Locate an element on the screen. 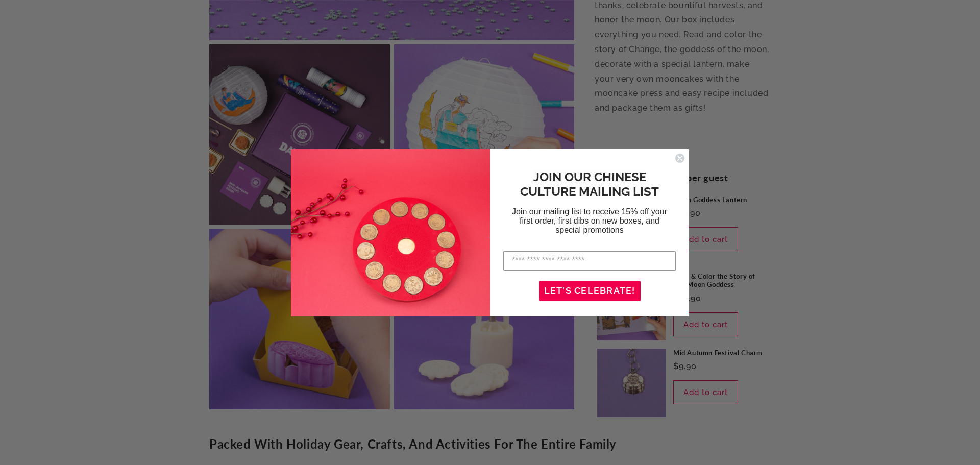 Image resolution: width=980 pixels, height=465 pixels. span: Join our mailing list to receive 15% off your first order, first dibs on new boxes, and special p... is located at coordinates (590, 220).